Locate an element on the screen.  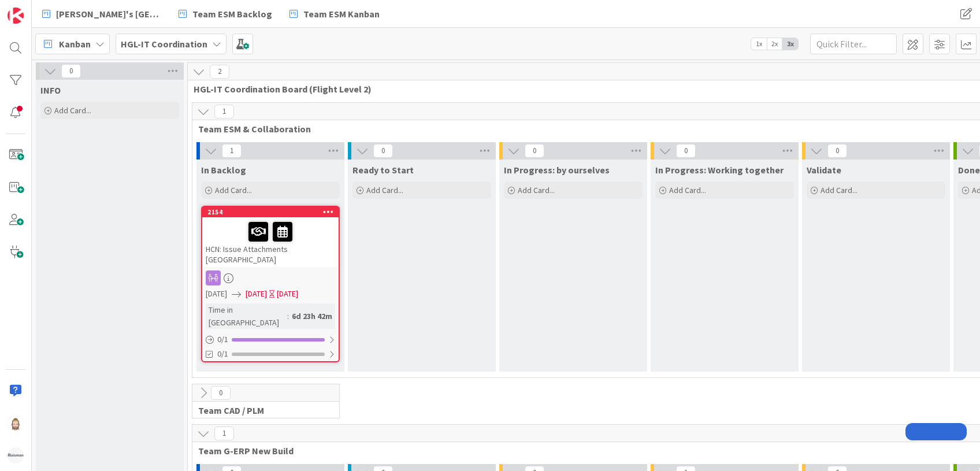
span: In Progress: by ourselves is located at coordinates (557, 170).